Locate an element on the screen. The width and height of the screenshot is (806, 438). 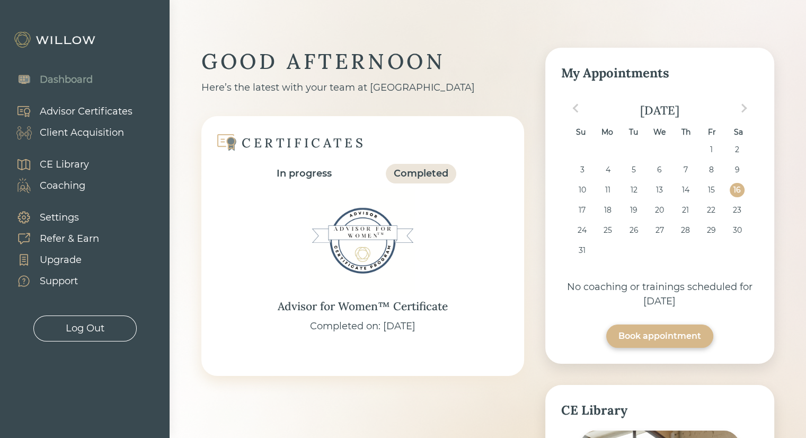
div: Choose Saturday, August 2nd, 2025 is located at coordinates (737, 149).